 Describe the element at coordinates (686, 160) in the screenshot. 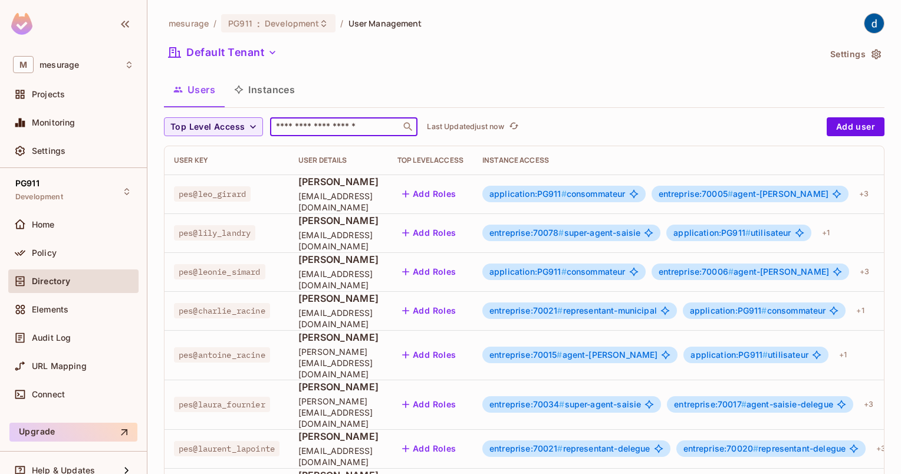

I see `div: Instance Access` at that location.